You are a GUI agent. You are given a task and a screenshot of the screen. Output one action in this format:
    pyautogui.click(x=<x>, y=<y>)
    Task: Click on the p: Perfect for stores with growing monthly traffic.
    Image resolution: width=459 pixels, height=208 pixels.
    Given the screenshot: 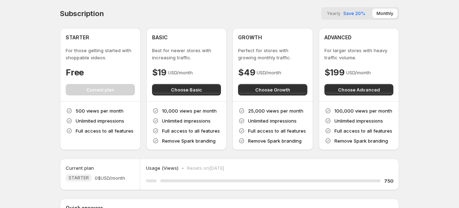 What is the action you would take?
    pyautogui.click(x=273, y=54)
    